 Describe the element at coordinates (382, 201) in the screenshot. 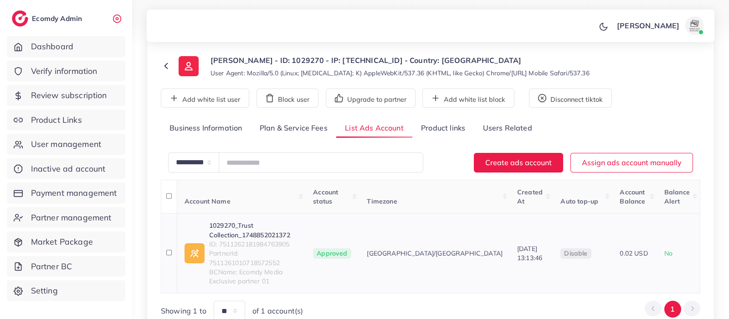

I see `span: Timezone` at that location.